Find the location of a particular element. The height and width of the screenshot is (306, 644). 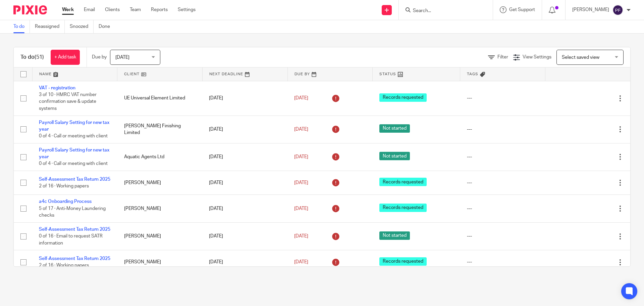

a: Reassigned is located at coordinates (50, 26).